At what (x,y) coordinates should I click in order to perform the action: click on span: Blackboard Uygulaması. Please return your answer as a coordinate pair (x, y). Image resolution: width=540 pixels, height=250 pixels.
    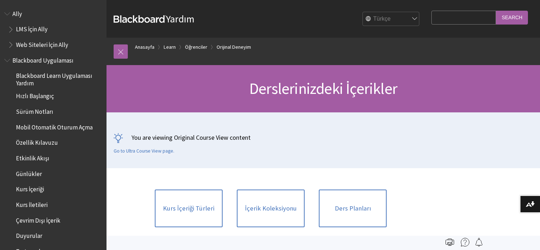
    Looking at the image, I should click on (43, 59).